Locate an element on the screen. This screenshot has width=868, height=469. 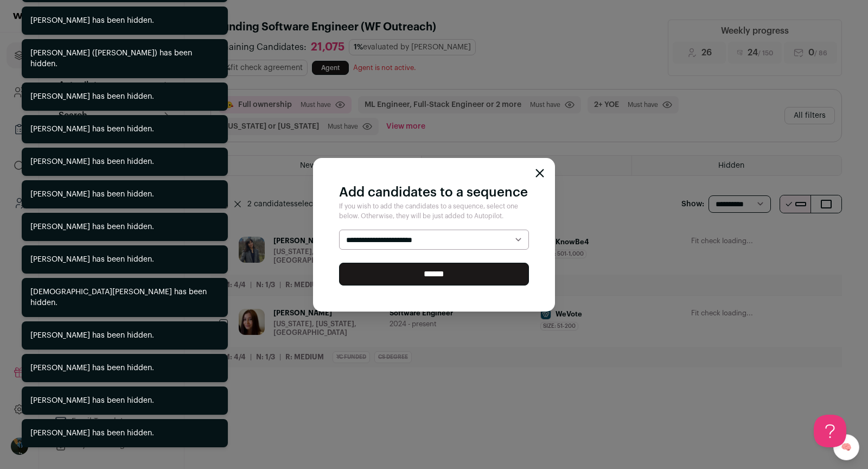
p: If you wish to add the candidates to a sequence, select one below. Otherwise, they will be just a... is located at coordinates (434, 211).